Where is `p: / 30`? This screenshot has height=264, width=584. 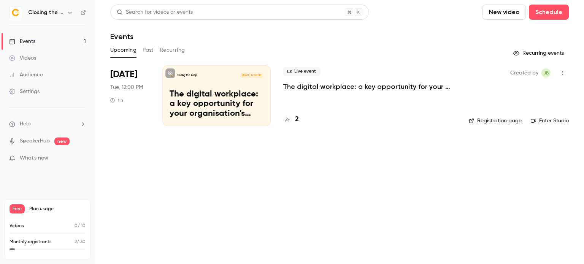 p: / 30 is located at coordinates (80, 242).